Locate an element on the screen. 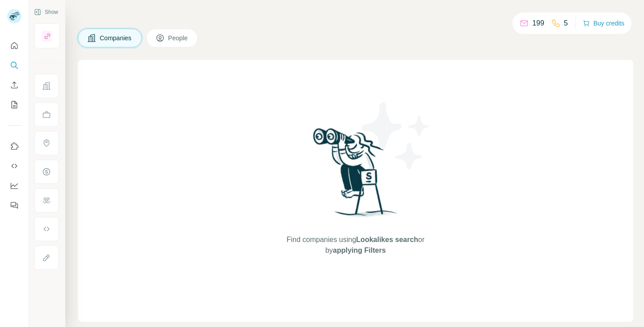 This screenshot has width=644, height=327. span: Lookalikes search is located at coordinates (387, 240).